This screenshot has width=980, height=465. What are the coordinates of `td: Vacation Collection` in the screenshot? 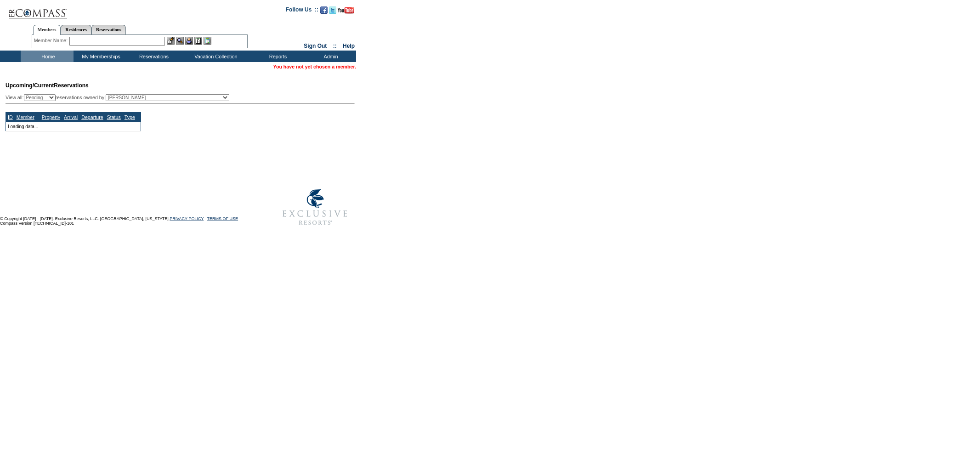 It's located at (215, 56).